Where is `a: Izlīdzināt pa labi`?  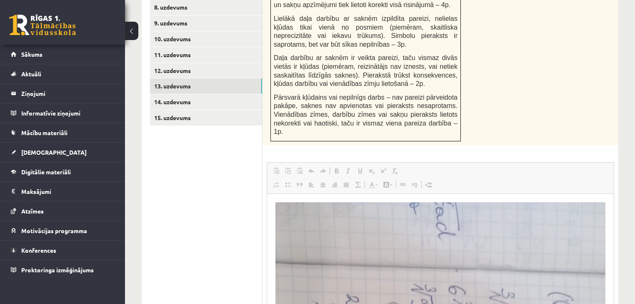 a: Izlīdzināt pa labi is located at coordinates (335, 185).